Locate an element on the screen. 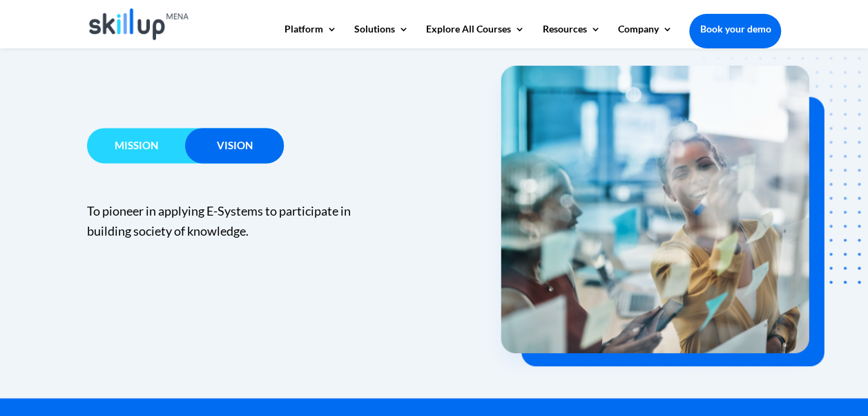 This screenshot has width=868, height=416. img: Skillup Mena is located at coordinates (139, 24).